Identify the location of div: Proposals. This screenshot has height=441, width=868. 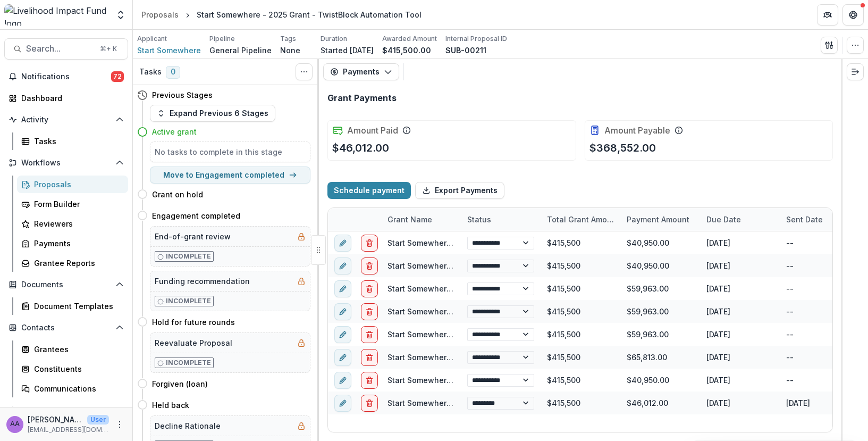
(160, 14).